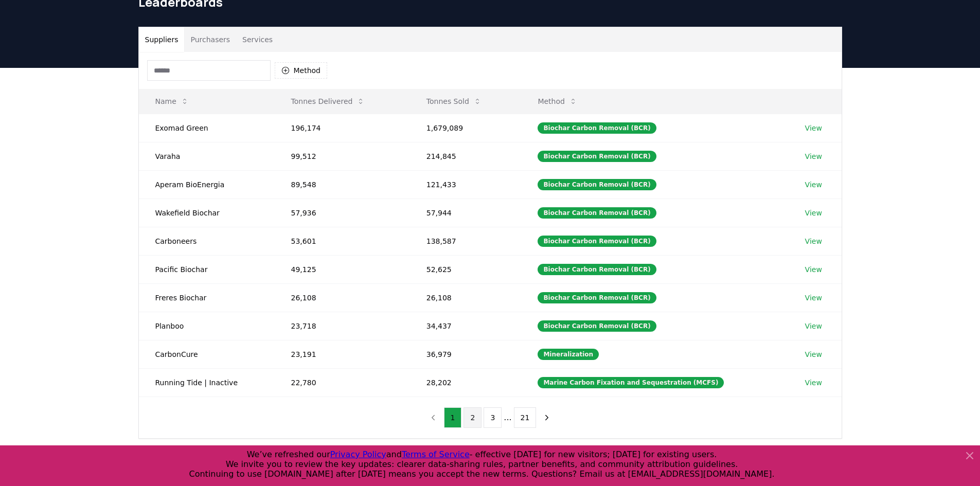 This screenshot has width=980, height=486. What do you see at coordinates (172, 102) in the screenshot?
I see `button: Name` at bounding box center [172, 102].